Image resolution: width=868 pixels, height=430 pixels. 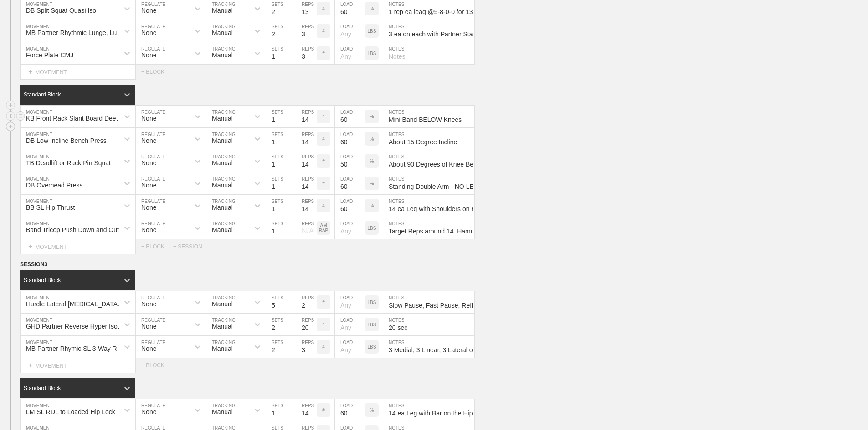 What do you see at coordinates (323, 228) in the screenshot?
I see `p: AM RAP` at bounding box center [323, 228].